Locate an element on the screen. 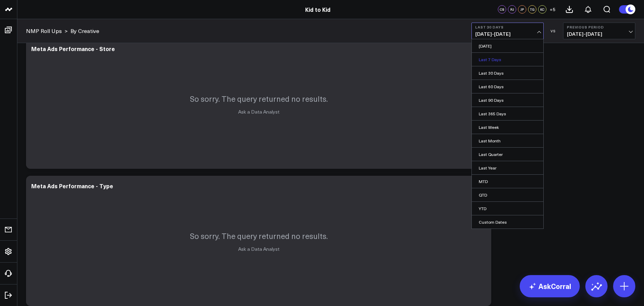  div: VS is located at coordinates (553, 31).